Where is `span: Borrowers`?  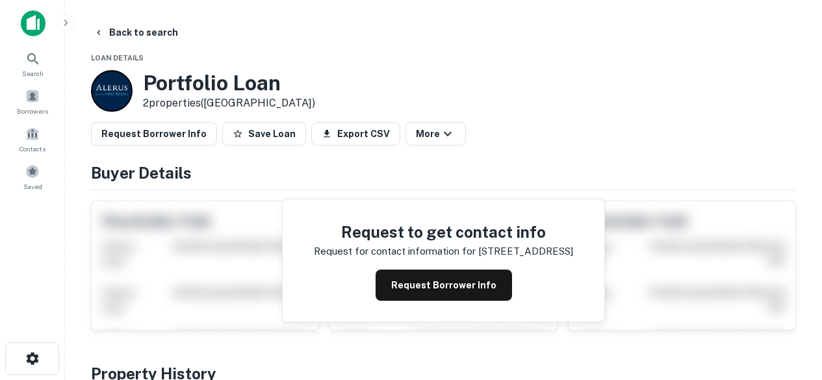 span: Borrowers is located at coordinates (32, 111).